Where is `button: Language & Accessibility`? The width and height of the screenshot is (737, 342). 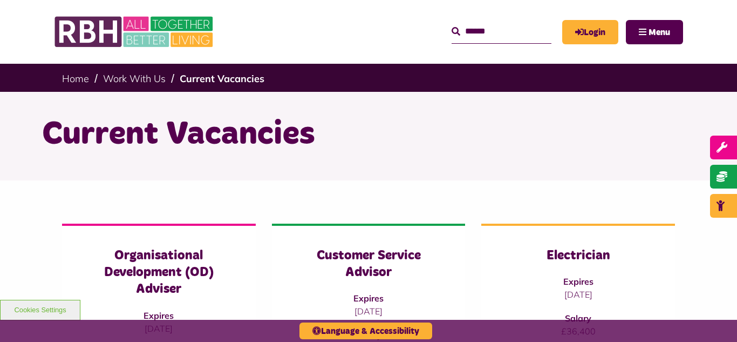
button: Language & Accessibility is located at coordinates (366, 330).